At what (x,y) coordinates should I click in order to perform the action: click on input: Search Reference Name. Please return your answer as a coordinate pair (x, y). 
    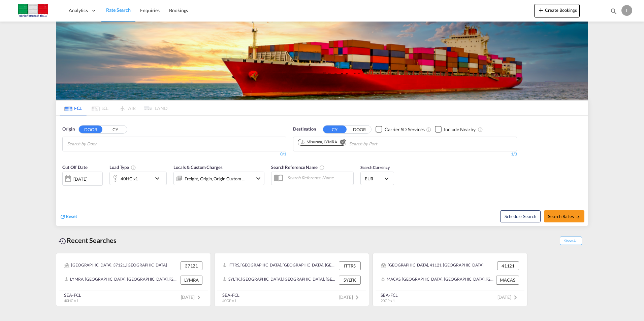
    Looking at the image, I should click on (318, 178).